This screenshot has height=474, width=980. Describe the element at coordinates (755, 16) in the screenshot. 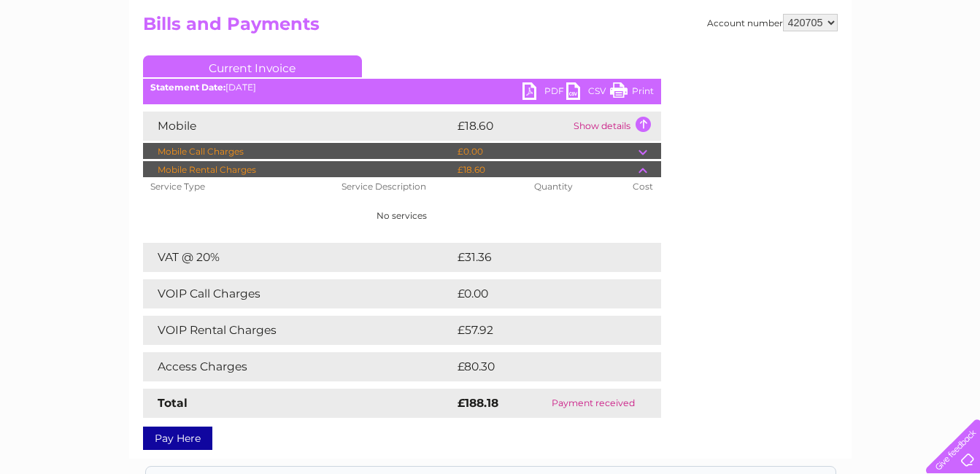

I see `span: 0333 014 3131` at that location.